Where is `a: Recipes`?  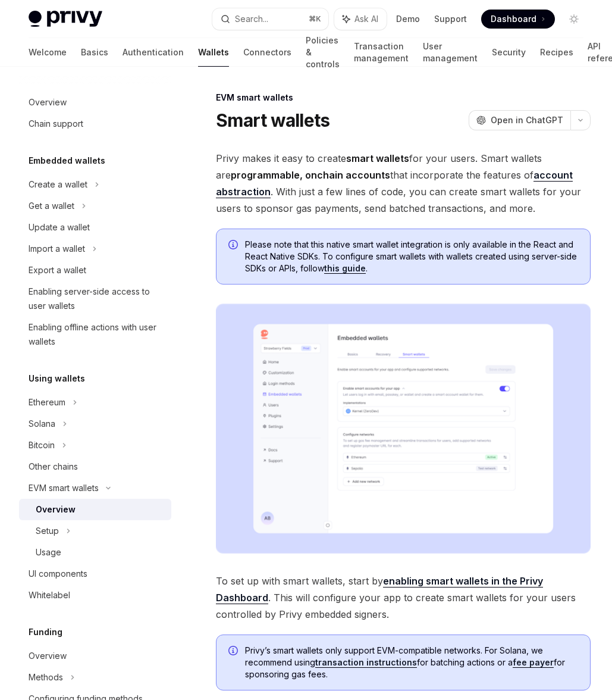 a: Recipes is located at coordinates (557, 53).